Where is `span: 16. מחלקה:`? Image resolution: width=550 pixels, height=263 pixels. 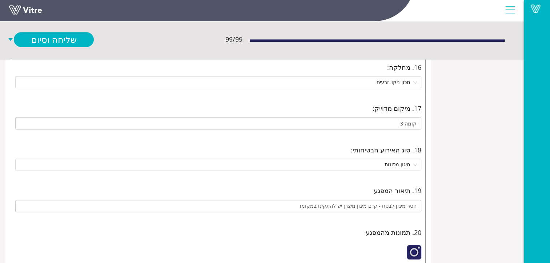 span: 16. מחלקה: is located at coordinates (404, 67).